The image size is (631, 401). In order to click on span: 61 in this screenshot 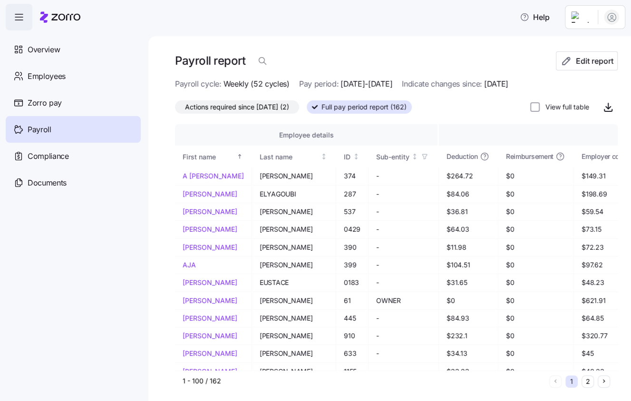, I will do `click(352, 300)`.